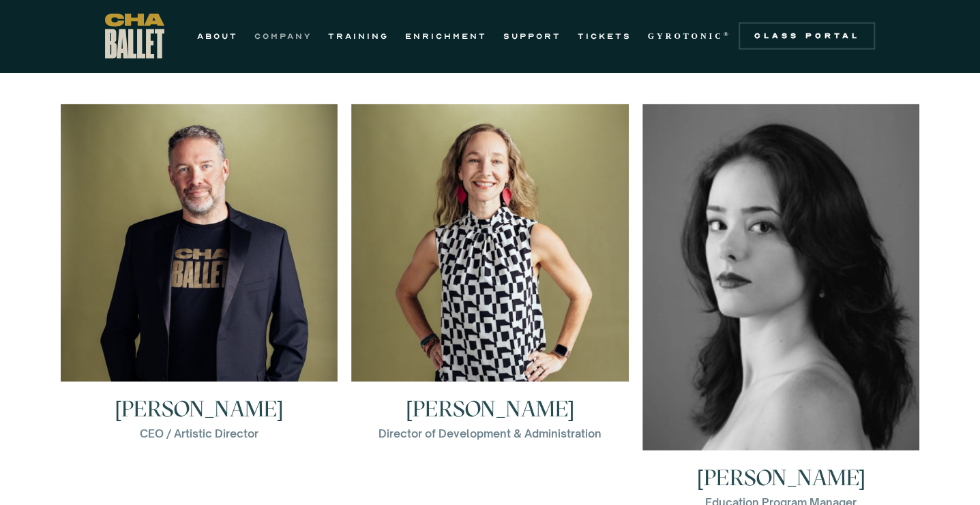 The height and width of the screenshot is (505, 980). Describe the element at coordinates (690, 37) in the screenshot. I see `a: GYROTONIC®` at that location.